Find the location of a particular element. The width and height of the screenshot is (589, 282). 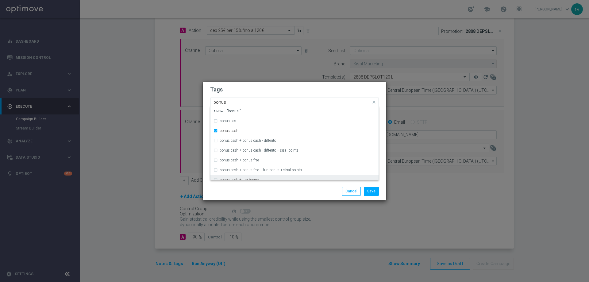

div: bonus cash is located at coordinates (295, 131).